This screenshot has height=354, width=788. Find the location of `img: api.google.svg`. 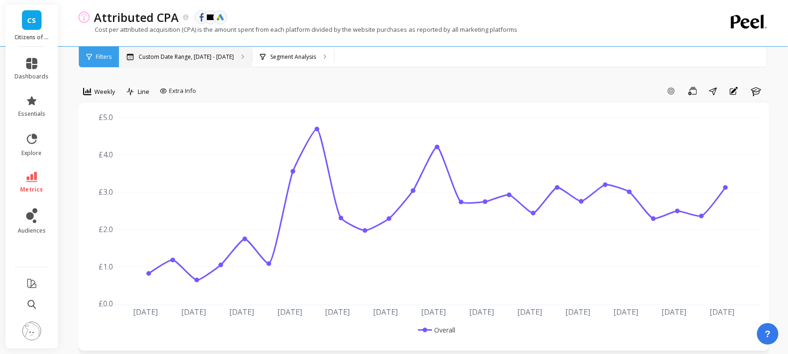

img: api.google.svg is located at coordinates (220, 17).